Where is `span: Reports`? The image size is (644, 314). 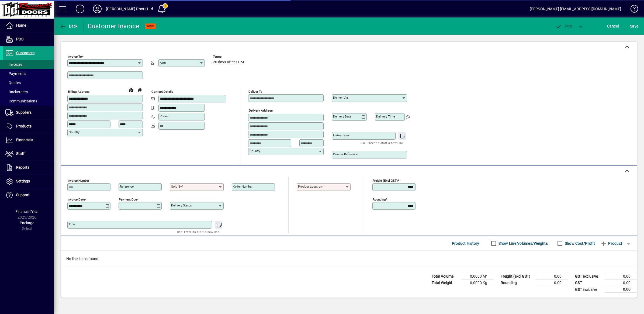 span: Reports is located at coordinates (23, 167).